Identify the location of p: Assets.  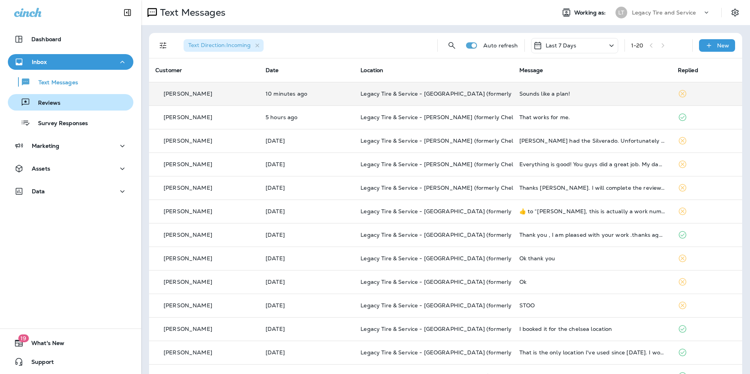
(41, 169).